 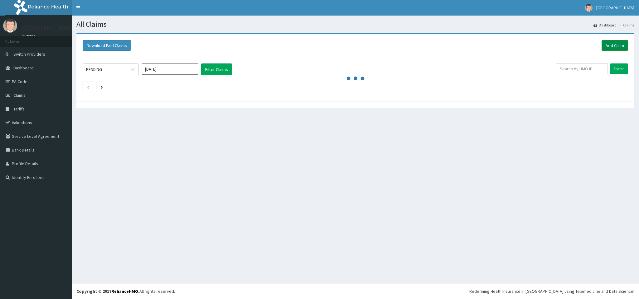 I want to click on a: Dashboard, so click(x=605, y=25).